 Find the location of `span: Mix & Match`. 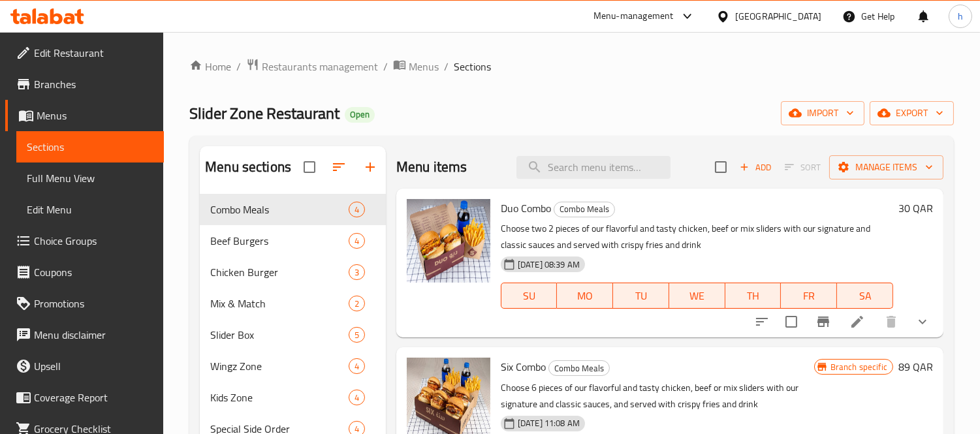

span: Mix & Match is located at coordinates (280, 303).